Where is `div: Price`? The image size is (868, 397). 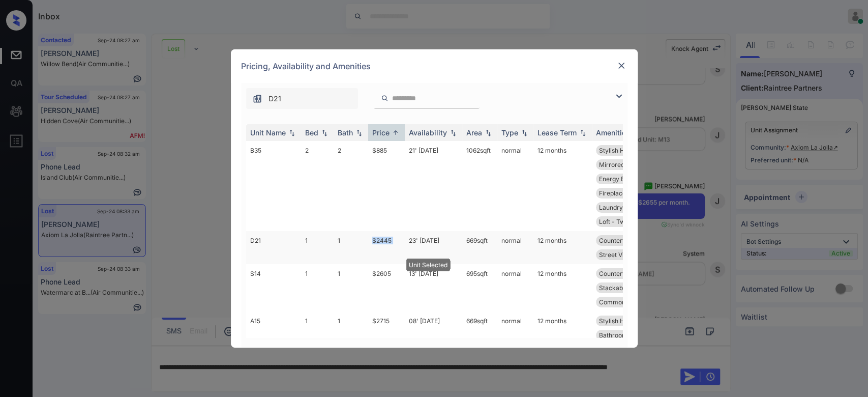 div: Price is located at coordinates (381, 133).